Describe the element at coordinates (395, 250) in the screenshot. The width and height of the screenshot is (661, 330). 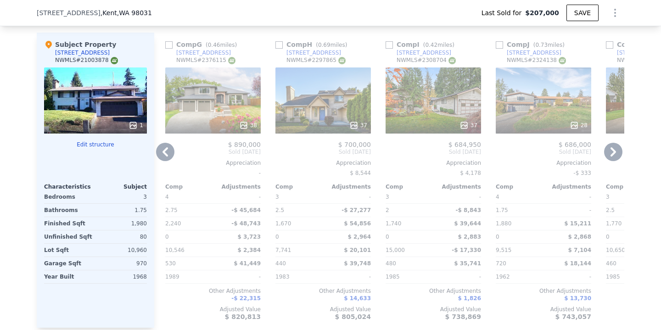
I see `span: 15,000` at that location.